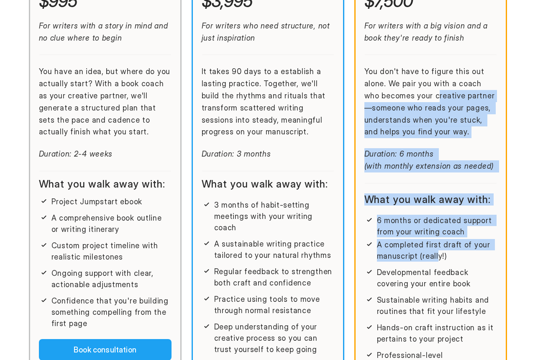 The height and width of the screenshot is (360, 543). Describe the element at coordinates (437, 250) in the screenshot. I see `p: A completed first draft of your manuscript (really!)` at that location.